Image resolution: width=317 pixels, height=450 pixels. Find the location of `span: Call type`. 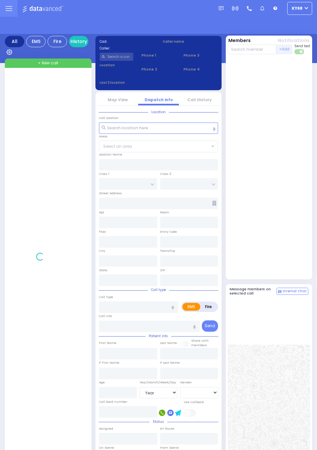

span: Call type is located at coordinates (158, 290).